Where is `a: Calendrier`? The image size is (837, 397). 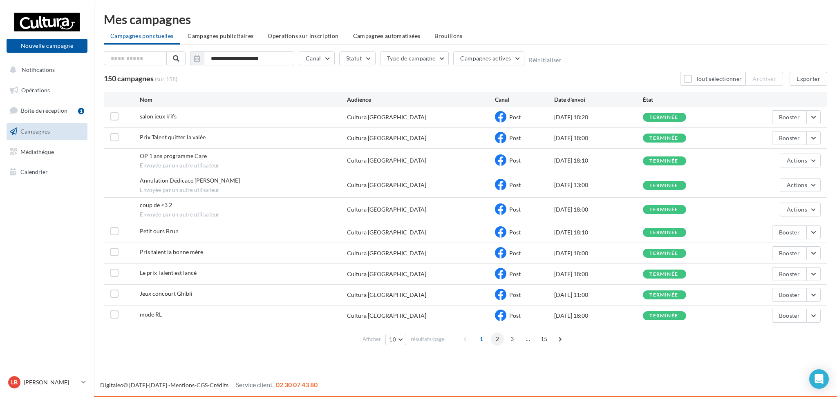
a: Calendrier is located at coordinates (47, 172).